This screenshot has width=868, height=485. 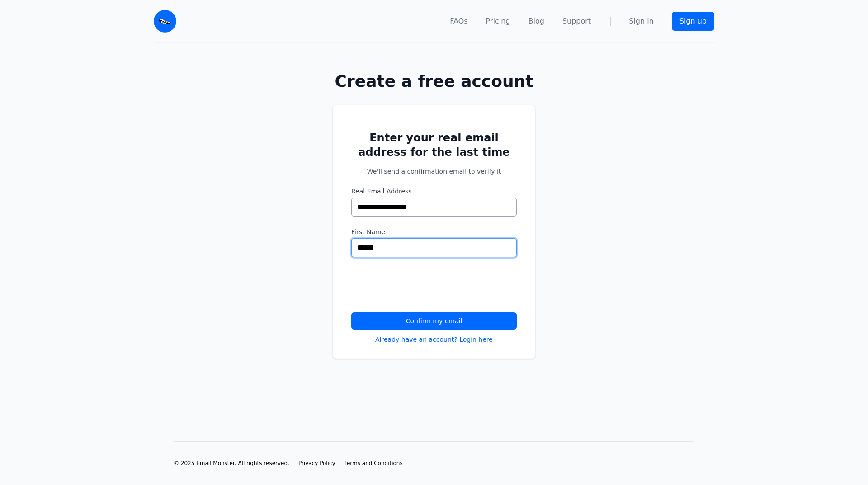 What do you see at coordinates (459, 21) in the screenshot?
I see `a: FAQs` at bounding box center [459, 21].